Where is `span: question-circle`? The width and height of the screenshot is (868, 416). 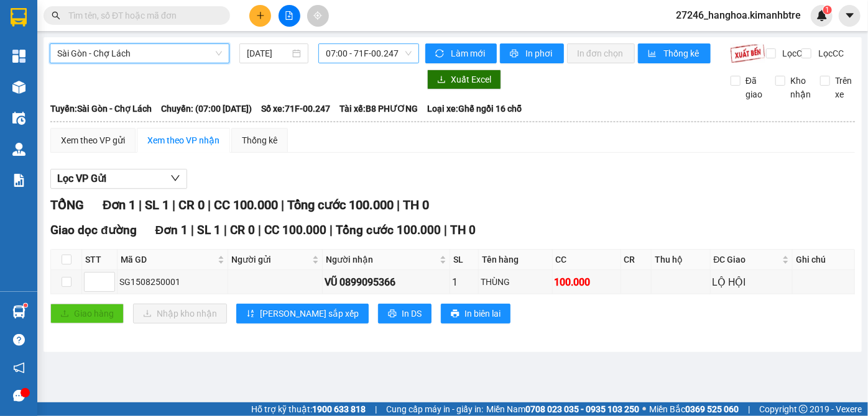 span: question-circle is located at coordinates (18, 340).